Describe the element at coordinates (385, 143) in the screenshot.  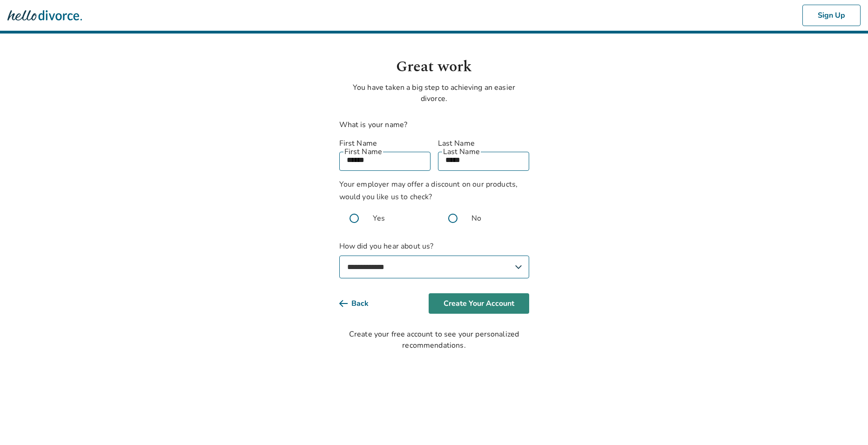
I see `label: First Name` at that location.